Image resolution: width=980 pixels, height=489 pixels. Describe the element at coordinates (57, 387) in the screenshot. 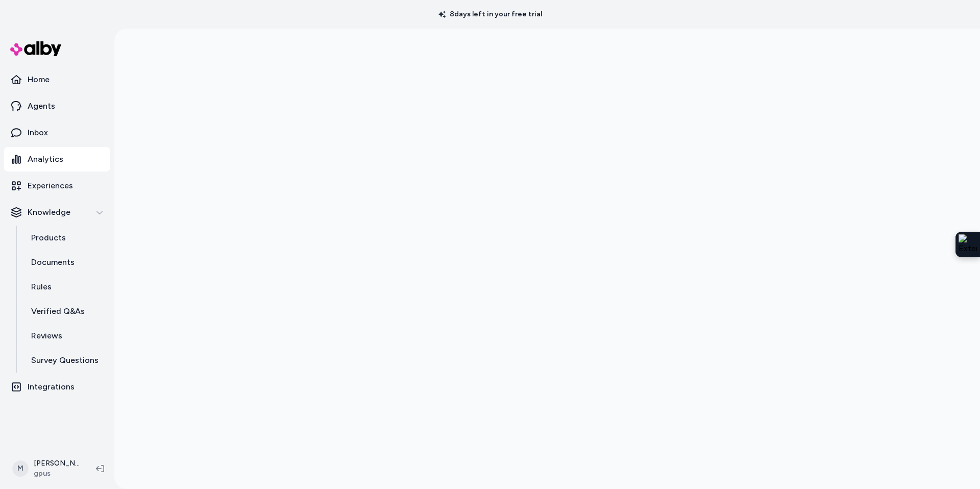

I see `a: Integrations` at that location.